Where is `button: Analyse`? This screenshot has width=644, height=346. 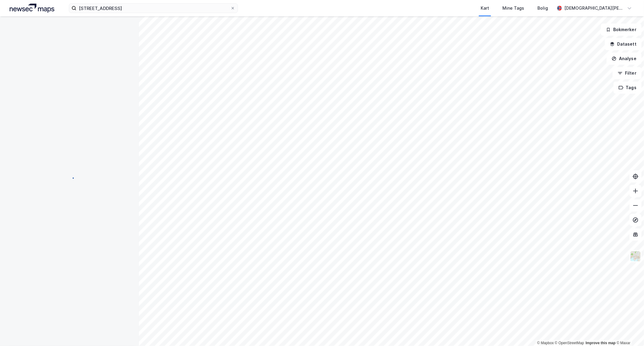
button: Analyse is located at coordinates (624, 59).